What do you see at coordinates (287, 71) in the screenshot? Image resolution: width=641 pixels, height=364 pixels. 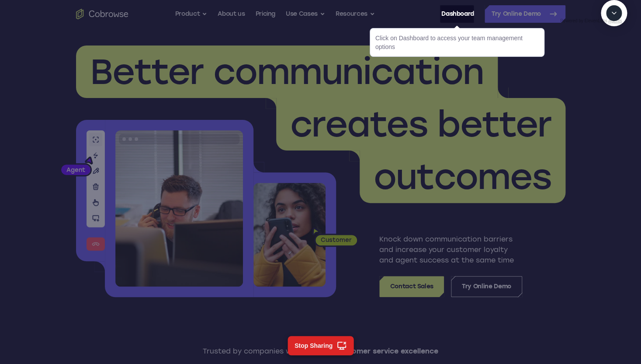 I see `span: Better communication` at bounding box center [287, 71].